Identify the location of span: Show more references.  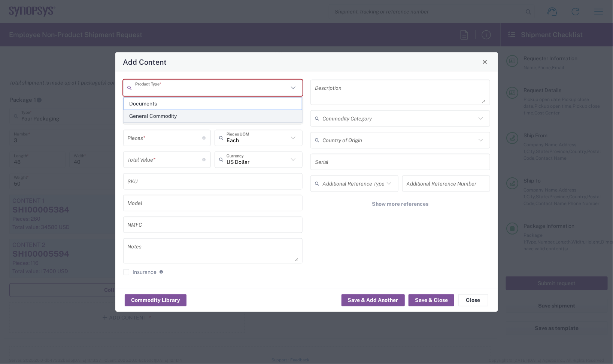
(400, 204).